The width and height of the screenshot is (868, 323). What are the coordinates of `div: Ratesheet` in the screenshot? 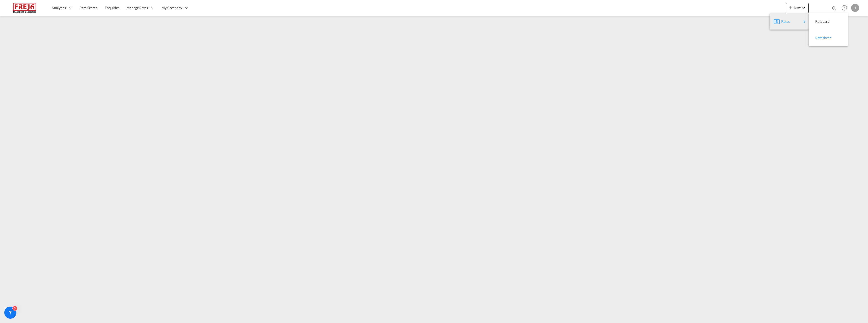 It's located at (828, 38).